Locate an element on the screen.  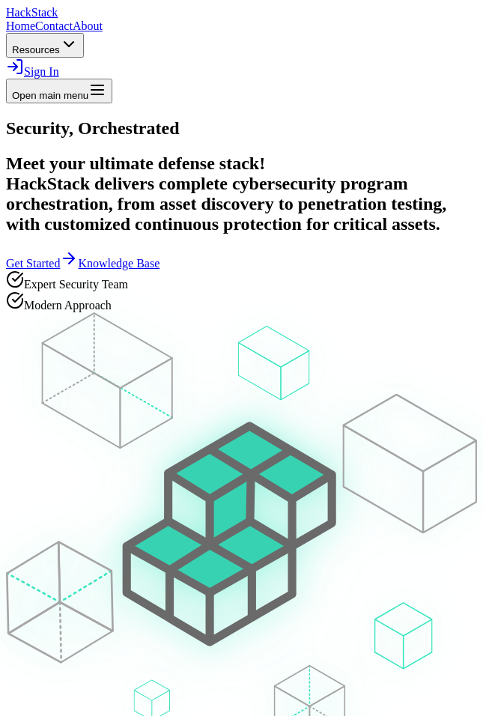
div: Modern Approach is located at coordinates (241, 302).